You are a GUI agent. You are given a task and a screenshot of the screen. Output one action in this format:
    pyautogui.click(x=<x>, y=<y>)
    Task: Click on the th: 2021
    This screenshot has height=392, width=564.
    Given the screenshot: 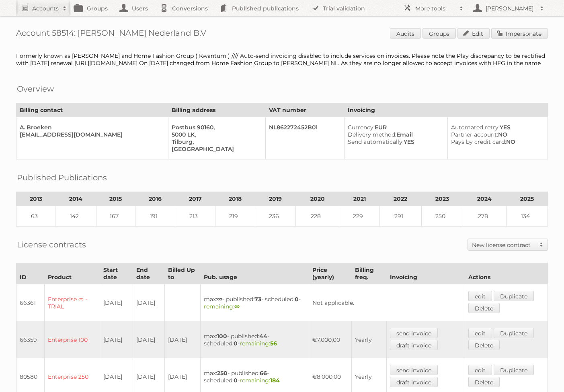 What is the action you would take?
    pyautogui.click(x=359, y=199)
    